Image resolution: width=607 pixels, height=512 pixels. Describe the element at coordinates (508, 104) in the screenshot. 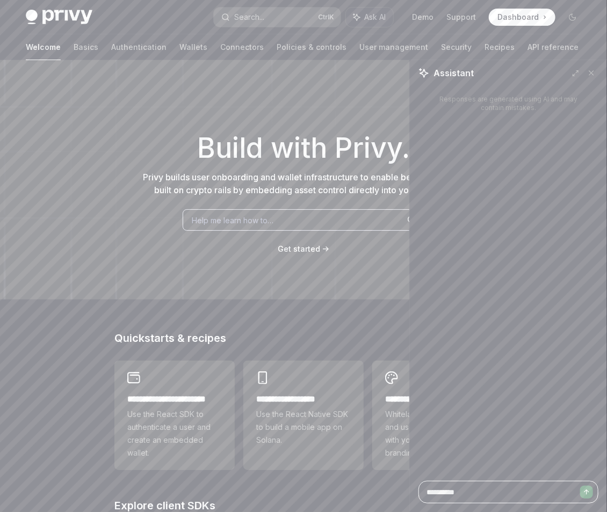

I see `div: Responses are generated using AI and may contain mistakes.` at that location.